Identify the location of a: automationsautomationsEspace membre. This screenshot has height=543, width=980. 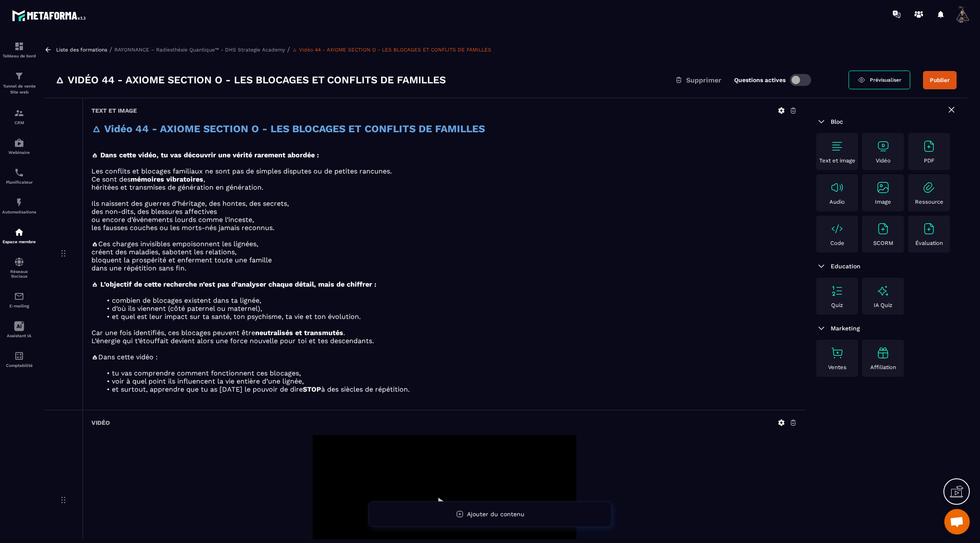
(19, 236).